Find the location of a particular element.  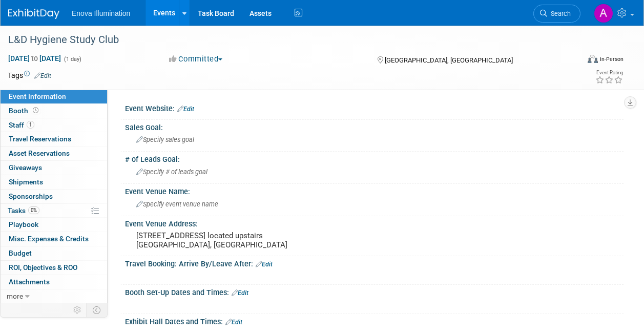

span: (1 day) is located at coordinates (72, 59).